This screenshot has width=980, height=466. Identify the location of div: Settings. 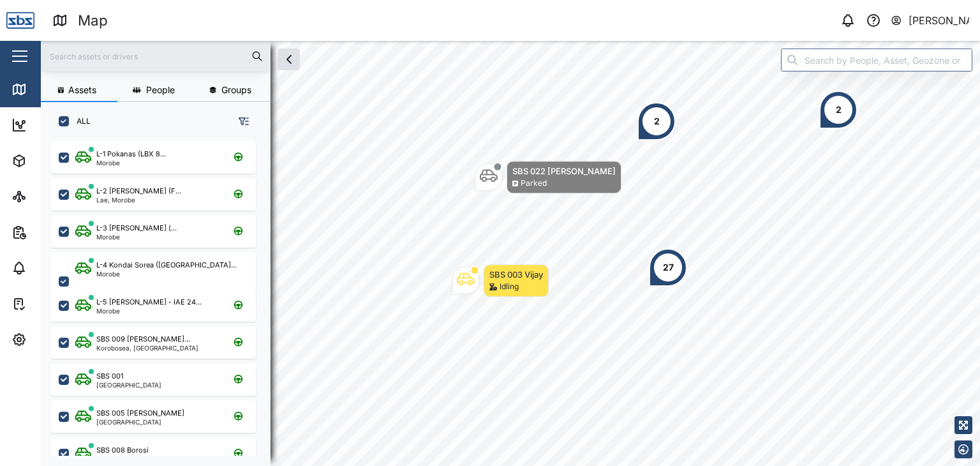
(55, 339).